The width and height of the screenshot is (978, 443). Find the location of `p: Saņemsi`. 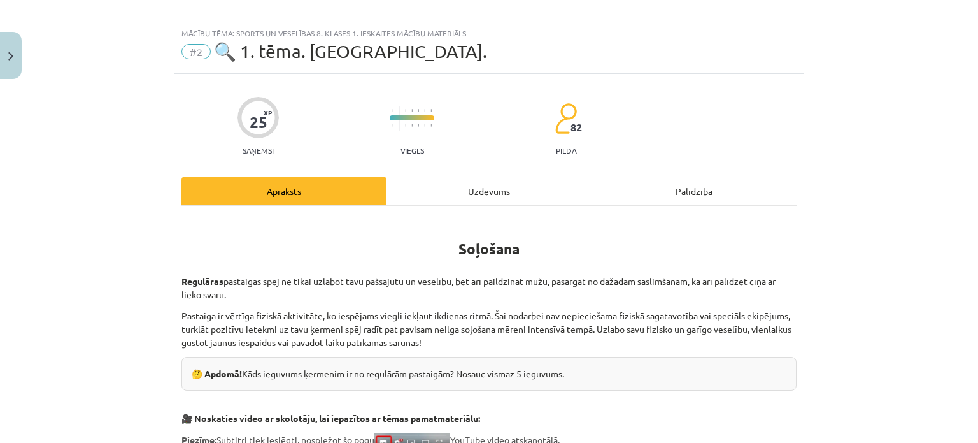

p: Saņemsi is located at coordinates (258, 150).